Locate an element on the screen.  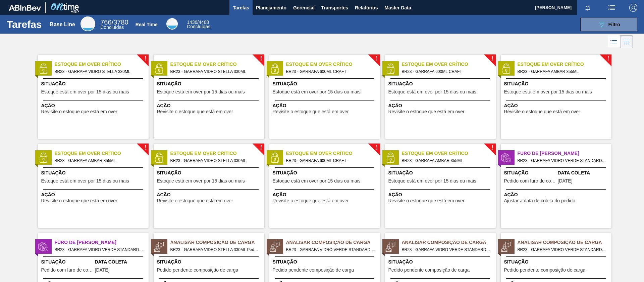
span: Gerencial is located at coordinates (304, 8).